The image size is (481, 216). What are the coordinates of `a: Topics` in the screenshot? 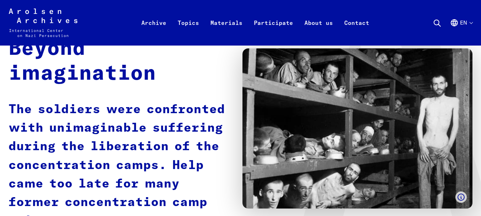 It's located at (188, 31).